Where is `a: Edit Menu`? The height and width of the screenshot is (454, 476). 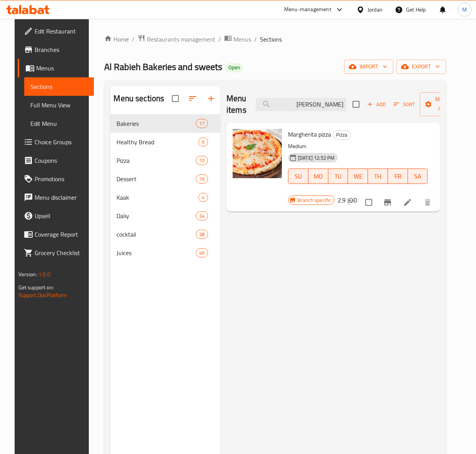 a: Edit Menu is located at coordinates (59, 124).